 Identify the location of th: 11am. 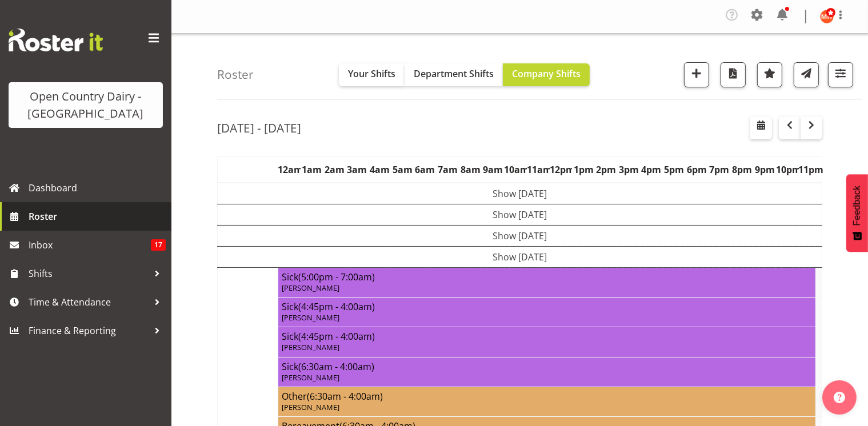
(539, 170).